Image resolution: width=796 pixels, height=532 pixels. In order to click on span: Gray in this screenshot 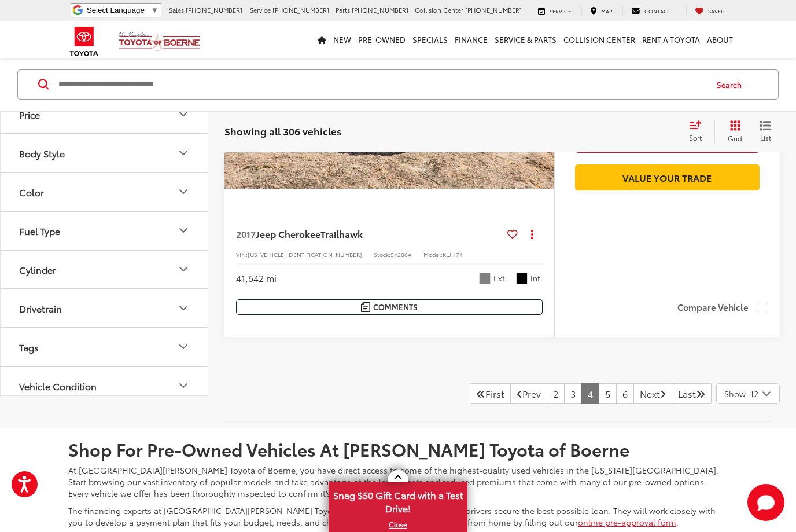, I will do `click(485, 278)`.